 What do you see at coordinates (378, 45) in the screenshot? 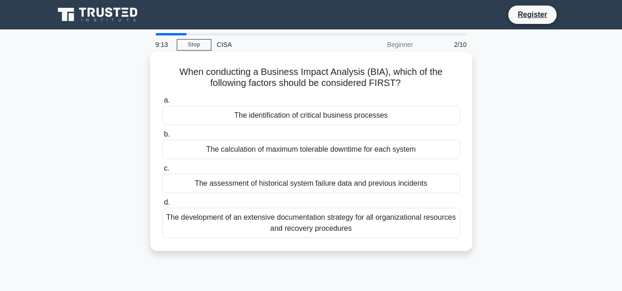
I see `div: Beginner` at bounding box center [378, 45].